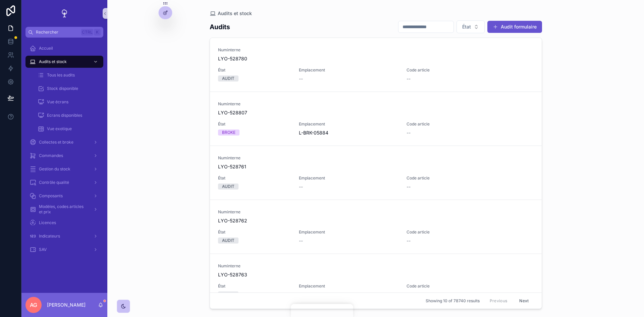  Describe the element at coordinates (64, 48) in the screenshot. I see `a: Accueil` at that location.